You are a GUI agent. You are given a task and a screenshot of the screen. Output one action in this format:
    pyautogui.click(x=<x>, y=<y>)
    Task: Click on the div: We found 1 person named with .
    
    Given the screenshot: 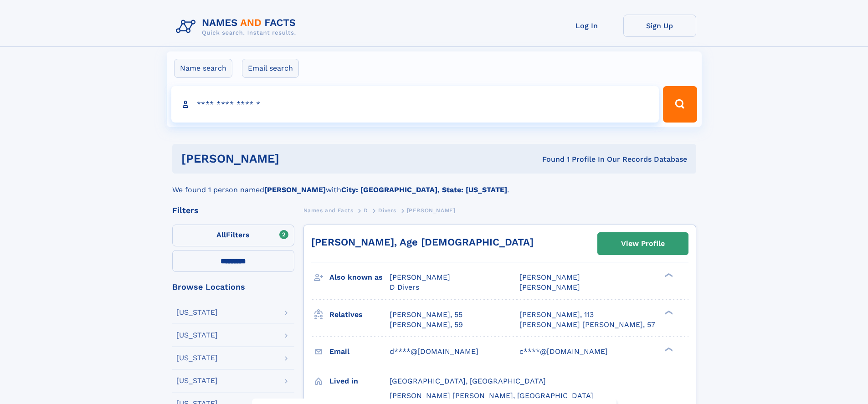 What is the action you would take?
    pyautogui.click(x=434, y=184)
    